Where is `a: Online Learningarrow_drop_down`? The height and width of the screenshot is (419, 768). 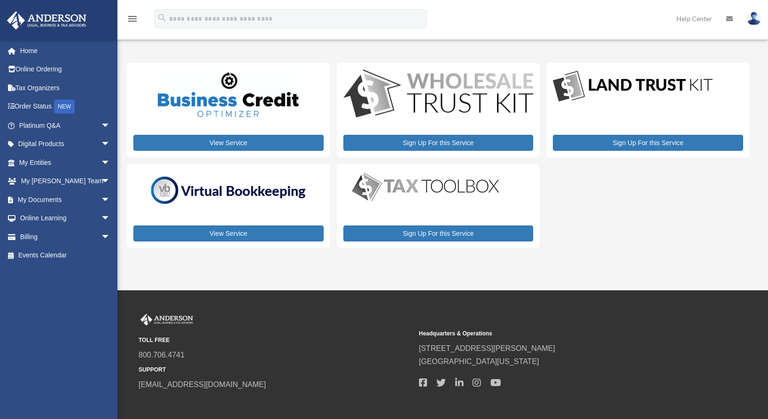
a: Online Learningarrow_drop_down is located at coordinates (65, 219).